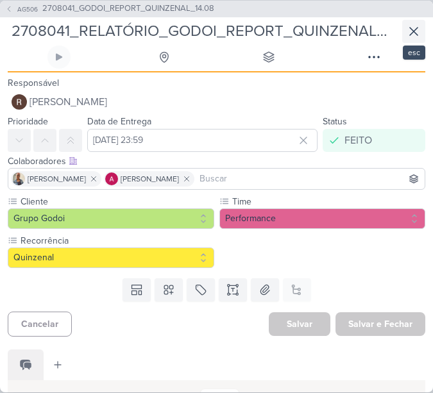  Describe the element at coordinates (202, 140) in the screenshot. I see `input: Select a date` at that location.